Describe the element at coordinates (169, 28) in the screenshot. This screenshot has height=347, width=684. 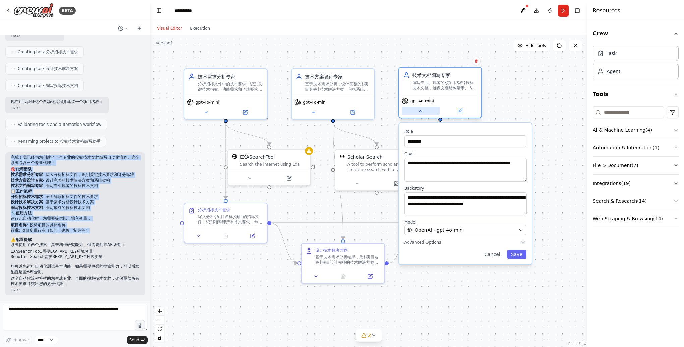
I see `button: Visual Editor` at that location.